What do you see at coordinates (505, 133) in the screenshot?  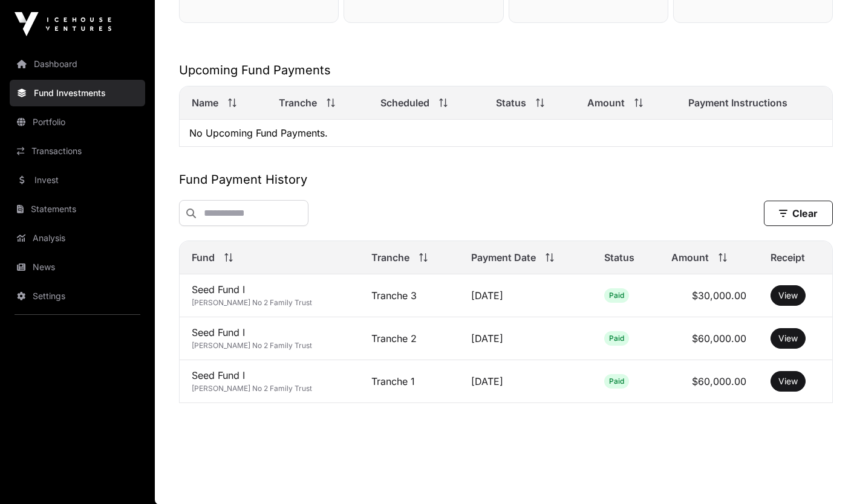 I see `td: No Upcoming Fund Payments.` at bounding box center [505, 133].